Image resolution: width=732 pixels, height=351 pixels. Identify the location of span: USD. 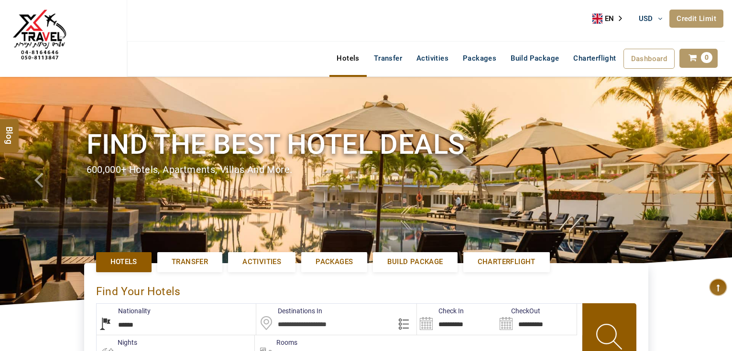
(646, 19).